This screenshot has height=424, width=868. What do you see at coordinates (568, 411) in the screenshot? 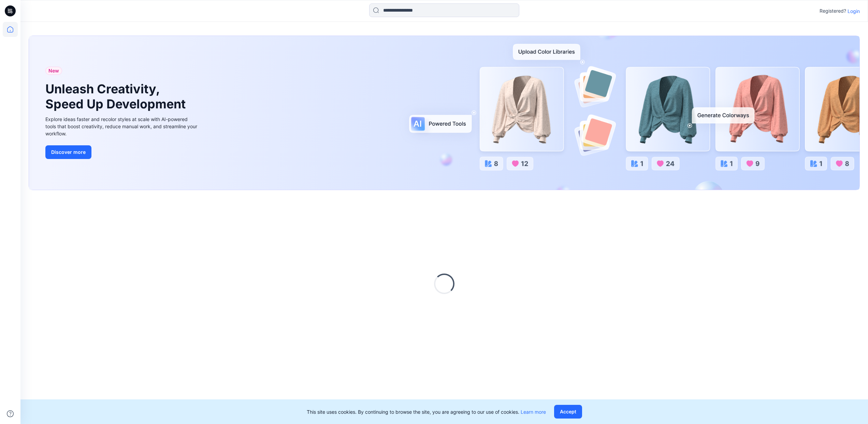
I see `button: Accept` at bounding box center [568, 411].